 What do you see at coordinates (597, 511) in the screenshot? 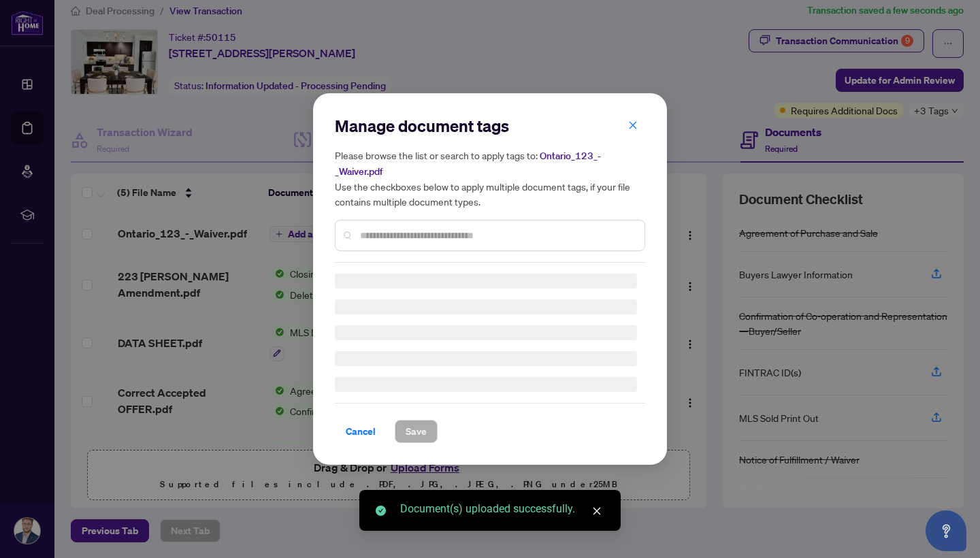
I see `a: Close` at bounding box center [597, 511].